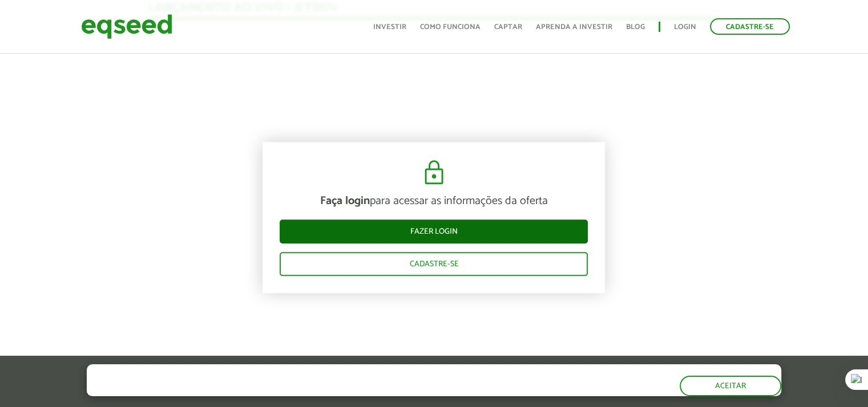 The height and width of the screenshot is (407, 868). I want to click on a: política de privacidade e de cookies, so click(303, 391).